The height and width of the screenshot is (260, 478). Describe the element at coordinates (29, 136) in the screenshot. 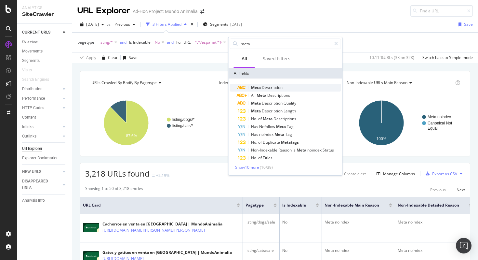

I see `div: Outlinks` at that location.